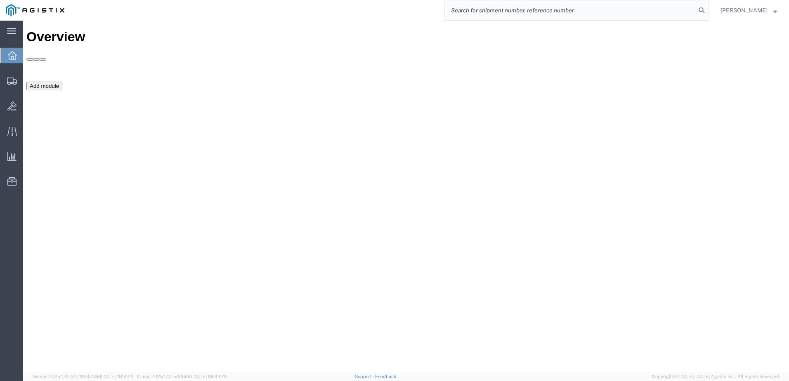  Describe the element at coordinates (744, 10) in the screenshot. I see `span: Dylan Jewell` at that location.